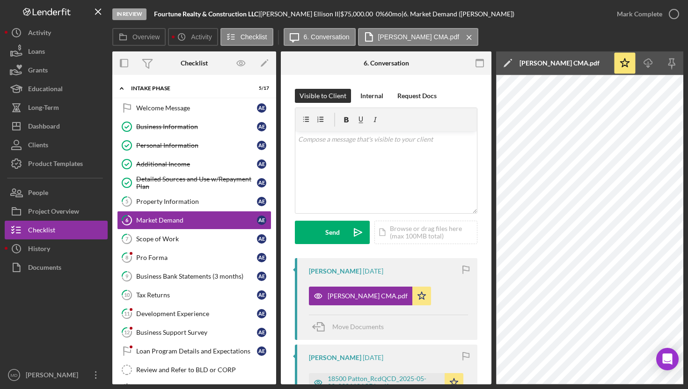 The width and height of the screenshot is (688, 389). What do you see at coordinates (38, 146) in the screenshot?
I see `div: Clients` at bounding box center [38, 146].